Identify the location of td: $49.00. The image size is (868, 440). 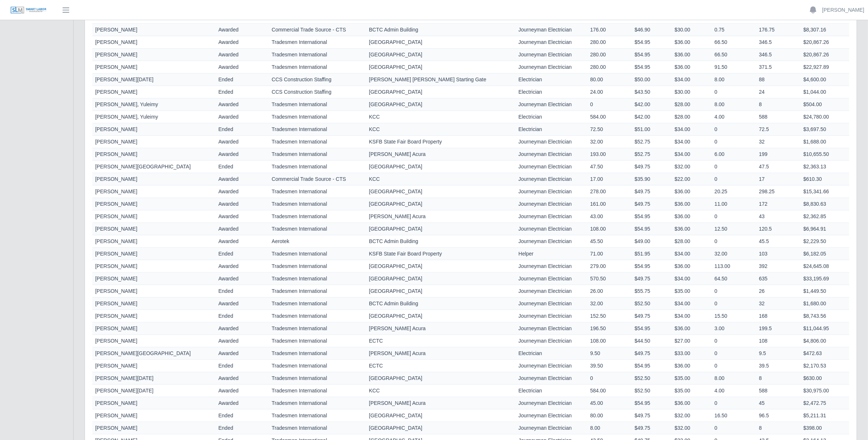
(652, 242).